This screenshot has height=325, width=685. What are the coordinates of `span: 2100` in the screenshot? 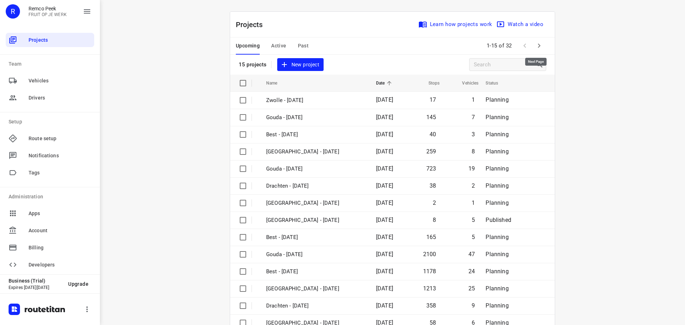 It's located at (430, 254).